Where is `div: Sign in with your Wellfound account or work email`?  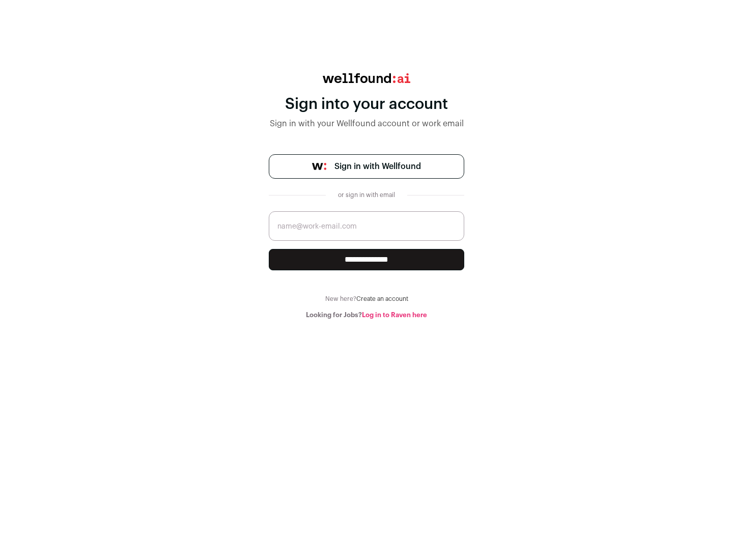
div: Sign in with your Wellfound account or work email is located at coordinates (366, 124).